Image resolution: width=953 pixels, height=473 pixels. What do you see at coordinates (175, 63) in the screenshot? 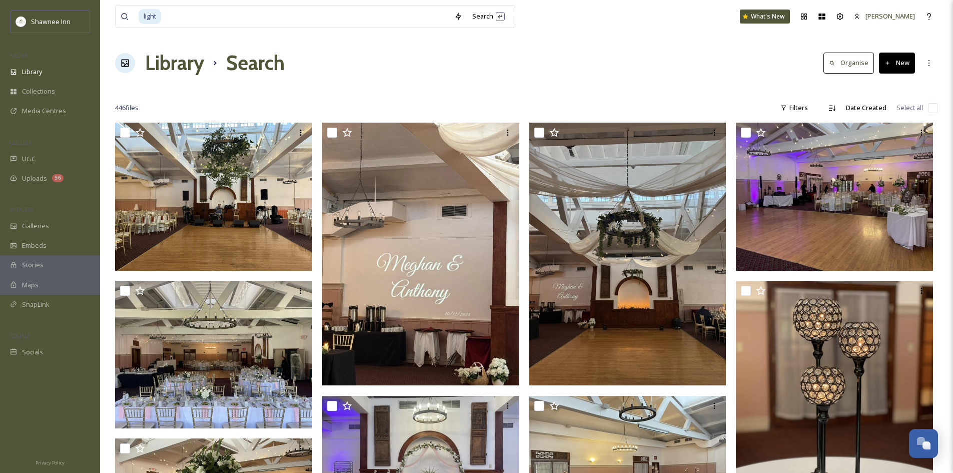
I see `h1: Library` at bounding box center [175, 63].